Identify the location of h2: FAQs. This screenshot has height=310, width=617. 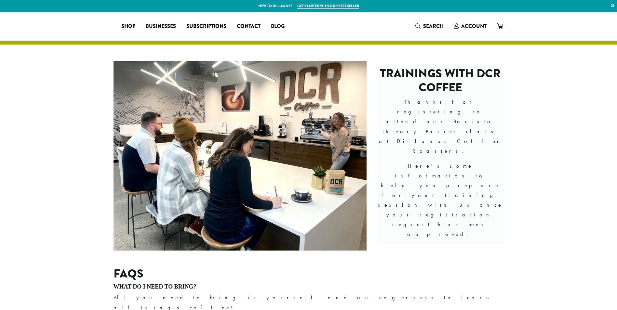
(309, 274).